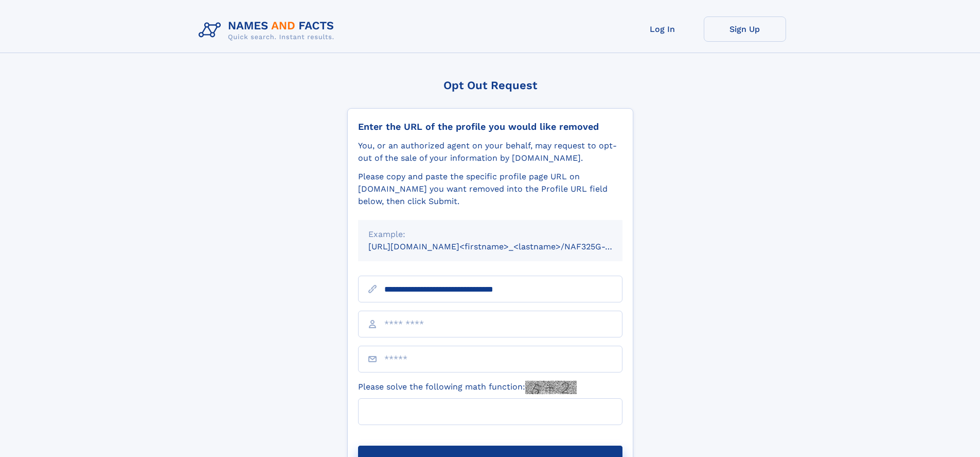 Image resolution: width=980 pixels, height=457 pixels. Describe the element at coordinates (745, 29) in the screenshot. I see `a: Sign Up` at that location.